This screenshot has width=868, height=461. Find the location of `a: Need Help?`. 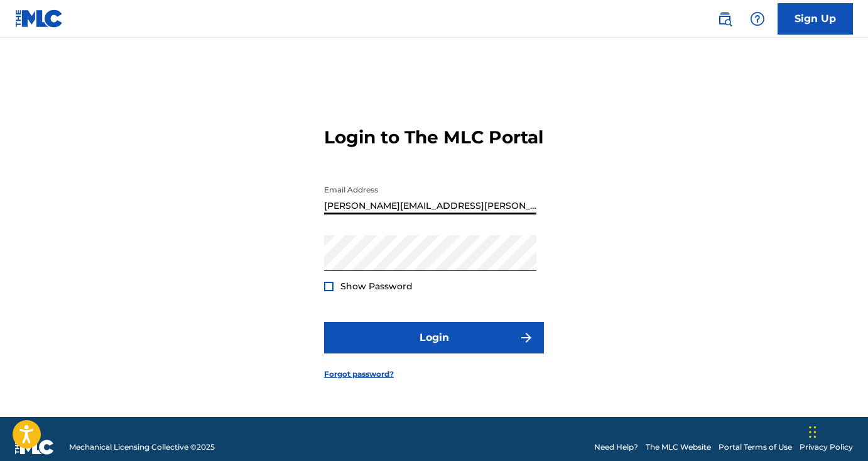

a: Need Help? is located at coordinates (616, 447).